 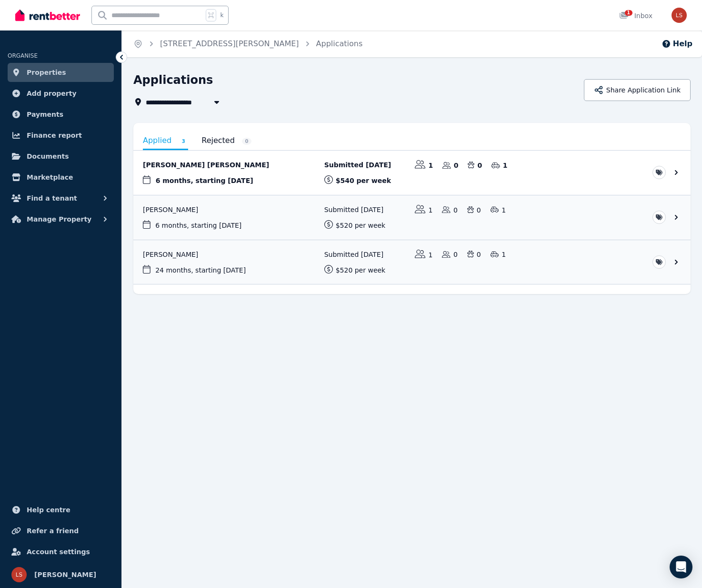 What do you see at coordinates (60, 115) in the screenshot?
I see `a: Payments` at bounding box center [60, 115].